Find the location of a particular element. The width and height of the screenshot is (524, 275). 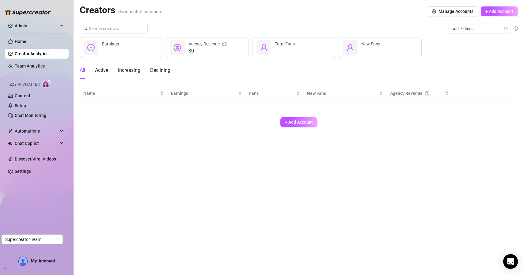

th: Name is located at coordinates (123, 93).